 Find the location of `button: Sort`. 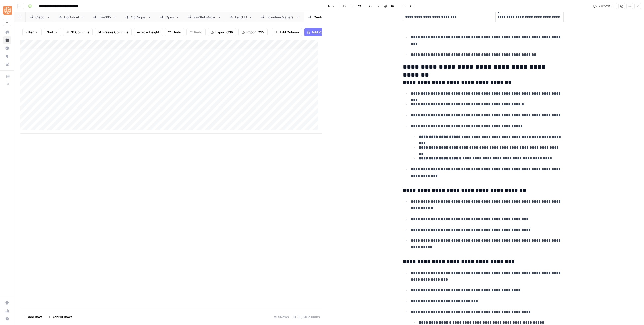

button: Sort is located at coordinates (52, 32).